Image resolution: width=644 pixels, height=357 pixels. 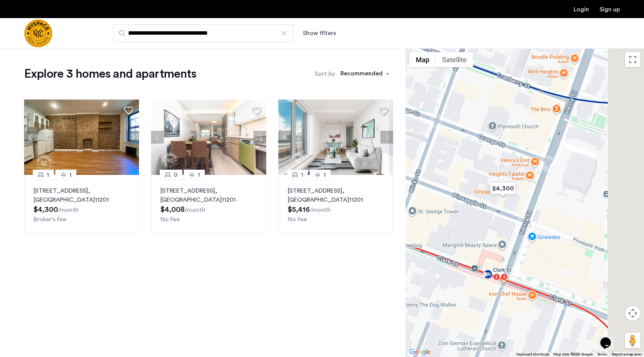 I want to click on a: Open this area in Google Maps (opens a new window), so click(x=420, y=352).